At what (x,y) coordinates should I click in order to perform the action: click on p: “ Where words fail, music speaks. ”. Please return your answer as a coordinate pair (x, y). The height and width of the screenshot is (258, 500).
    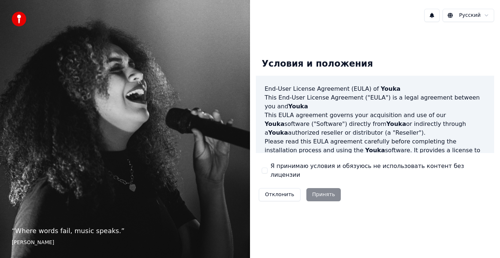
    Looking at the image, I should click on (125, 231).